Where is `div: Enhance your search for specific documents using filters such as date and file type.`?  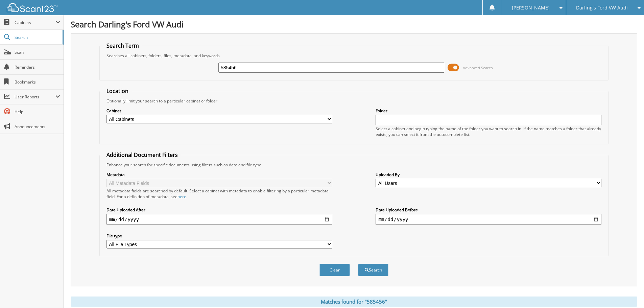
div: Enhance your search for specific documents using filters such as date and file type. is located at coordinates (354, 164).